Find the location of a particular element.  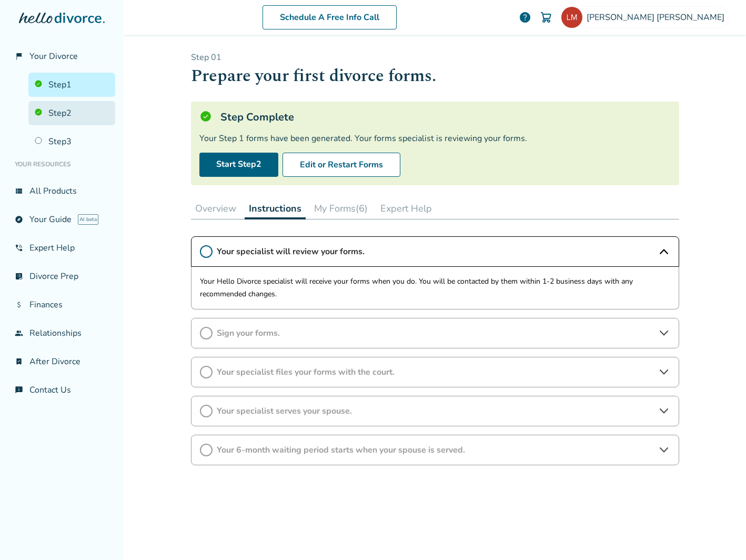

a: exploreYour GuideAI beta is located at coordinates (62, 219).